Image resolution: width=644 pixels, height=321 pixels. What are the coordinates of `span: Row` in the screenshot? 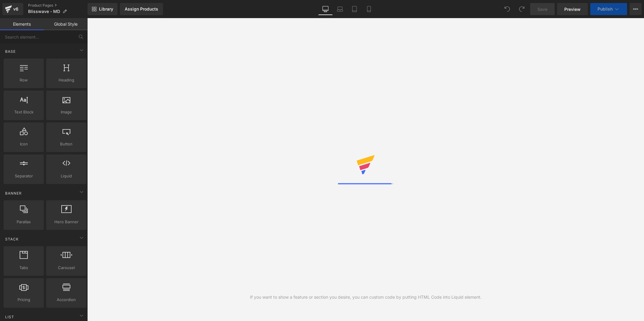 It's located at (23, 80).